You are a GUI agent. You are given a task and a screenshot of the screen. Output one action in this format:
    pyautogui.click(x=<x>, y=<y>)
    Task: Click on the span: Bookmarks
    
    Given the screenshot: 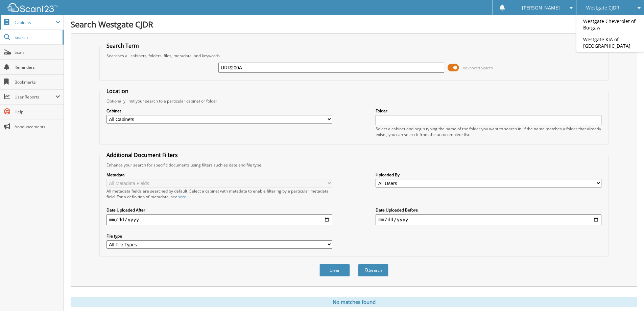 What is the action you would take?
    pyautogui.click(x=37, y=82)
    